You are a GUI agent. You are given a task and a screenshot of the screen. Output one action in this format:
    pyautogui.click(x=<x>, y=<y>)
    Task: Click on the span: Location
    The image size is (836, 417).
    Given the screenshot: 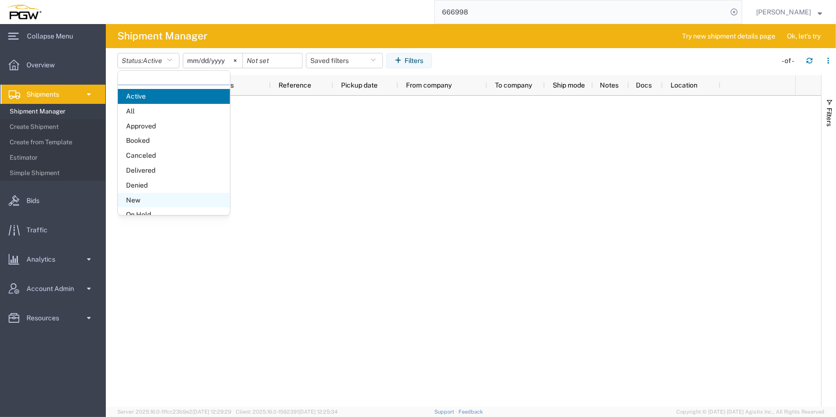 What is the action you would take?
    pyautogui.click(x=684, y=85)
    